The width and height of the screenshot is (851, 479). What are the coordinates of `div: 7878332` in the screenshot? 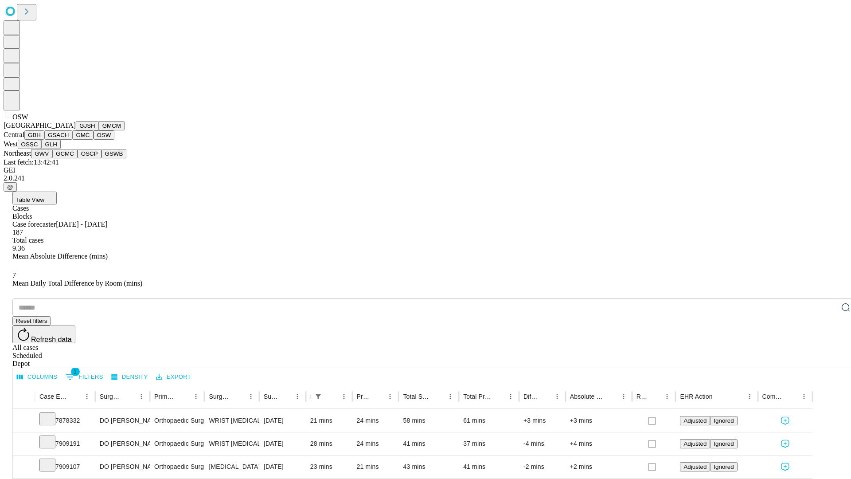 It's located at (65, 420).